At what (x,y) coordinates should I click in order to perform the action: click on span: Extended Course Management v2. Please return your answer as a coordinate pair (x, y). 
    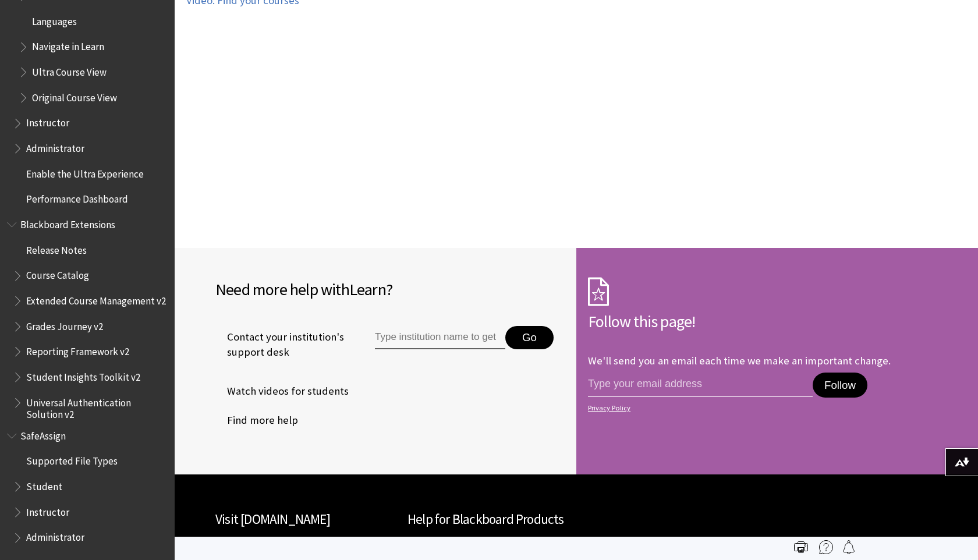
    Looking at the image, I should click on (96, 298).